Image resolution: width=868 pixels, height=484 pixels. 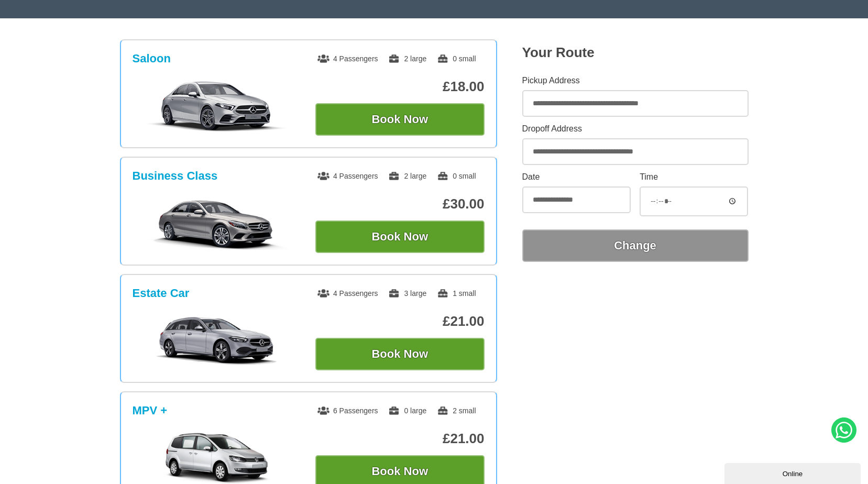 What do you see at coordinates (217, 224) in the screenshot?
I see `img: Business Class` at bounding box center [217, 224].